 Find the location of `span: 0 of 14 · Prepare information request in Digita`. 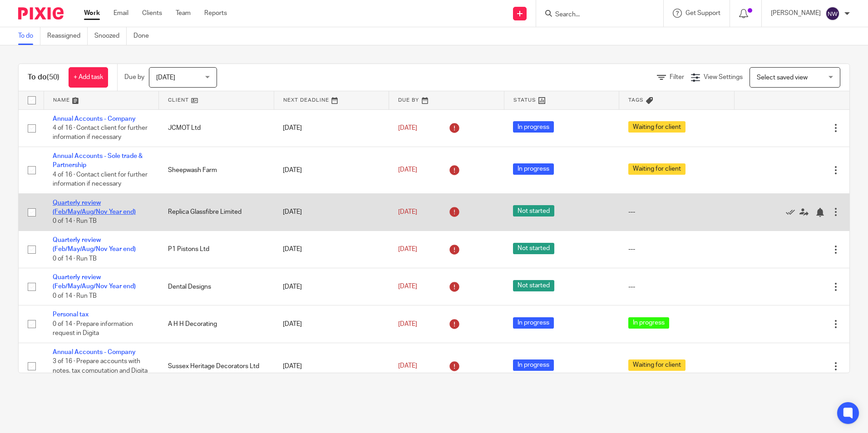

span: 0 of 14 · Prepare information request in Digita is located at coordinates (93, 329).